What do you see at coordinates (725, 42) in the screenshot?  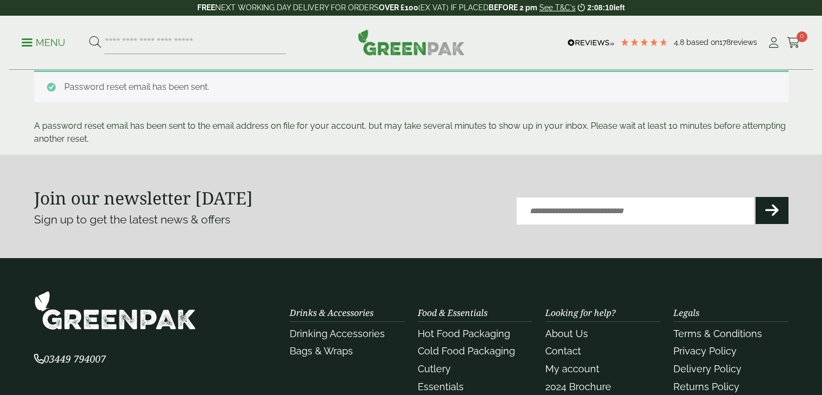 I see `span: 178` at bounding box center [725, 42].